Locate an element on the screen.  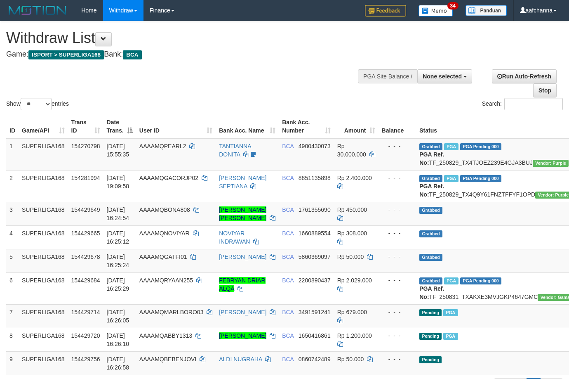
td: 9 is located at coordinates (12, 363).